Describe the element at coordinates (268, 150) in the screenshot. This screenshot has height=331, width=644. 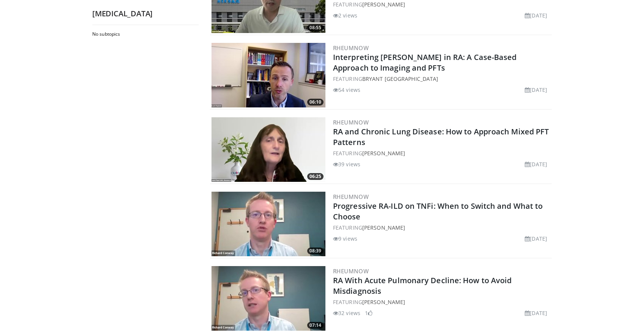
I see `a: 06:25` at that location.